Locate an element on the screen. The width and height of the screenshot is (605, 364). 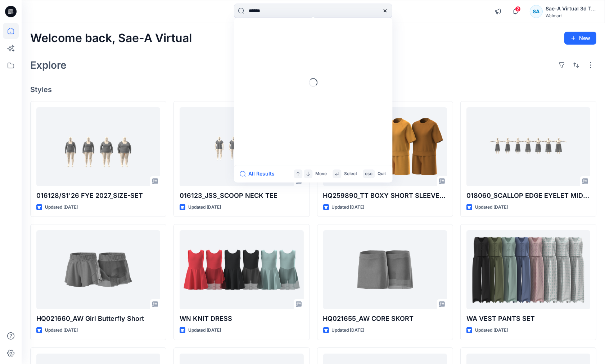
p: 018060_SCALLOP EDGE EYELET MIDI SKIRT is located at coordinates (529, 196).